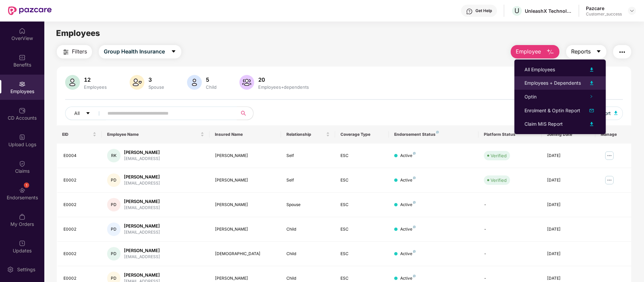  Describe the element at coordinates (155, 134) in the screenshot. I see `th: Employee Name` at that location.